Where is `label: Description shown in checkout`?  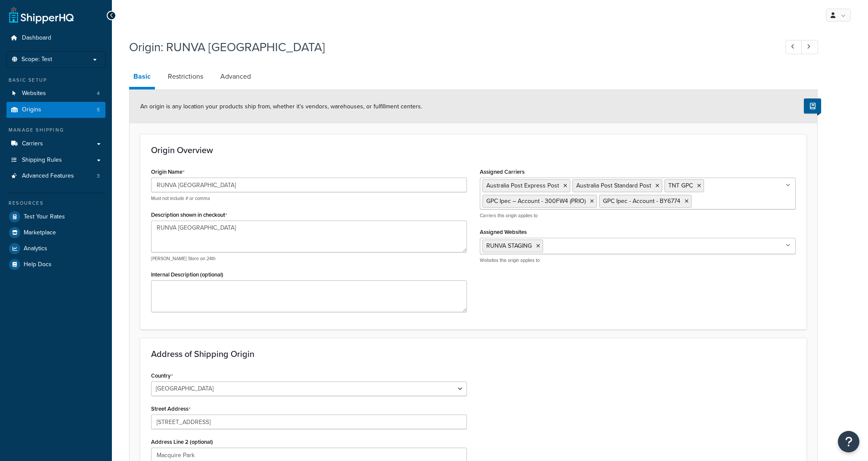
label: Description shown in checkout is located at coordinates (189, 215).